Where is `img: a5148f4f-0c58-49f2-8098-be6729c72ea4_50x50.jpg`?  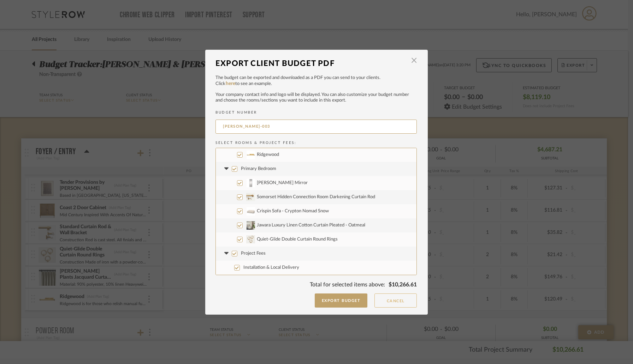
img: a5148f4f-0c58-49f2-8098-be6729c72ea4_50x50.jpg is located at coordinates (251, 212).